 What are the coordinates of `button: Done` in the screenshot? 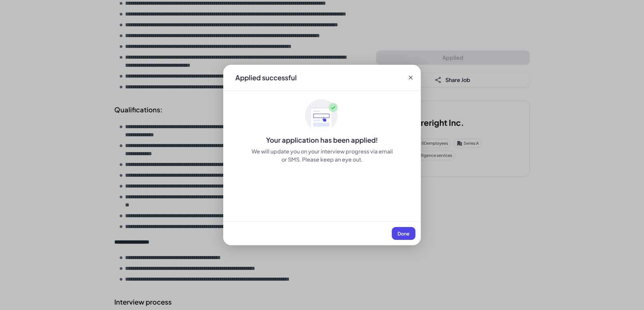 It's located at (404, 233).